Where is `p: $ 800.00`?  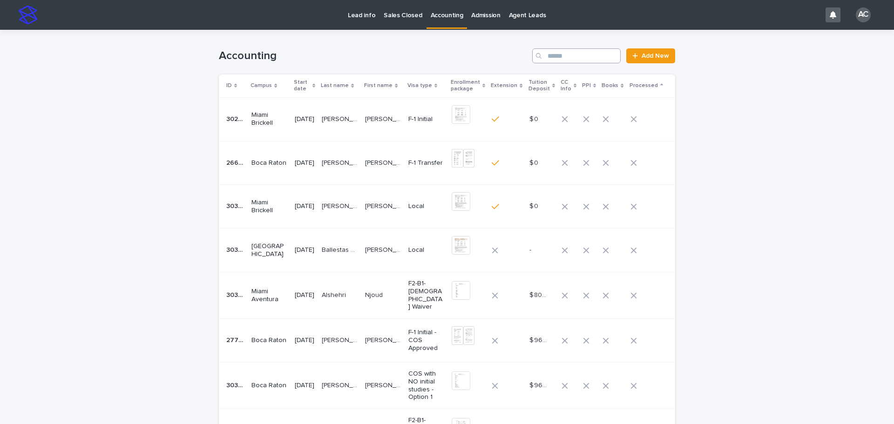
p: $ 800.00 is located at coordinates (539, 294).